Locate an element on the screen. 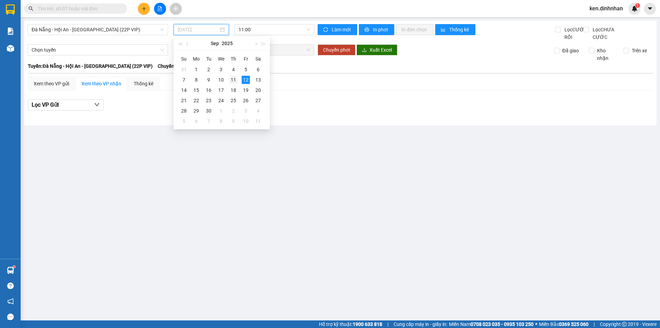 Image resolution: width=660 pixels, height=328 pixels. span: aim is located at coordinates (176, 9).